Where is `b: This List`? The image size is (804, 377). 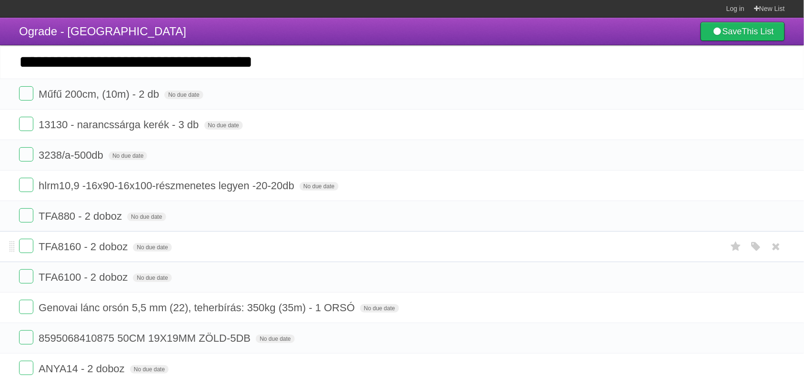
b: This List is located at coordinates (758, 31).